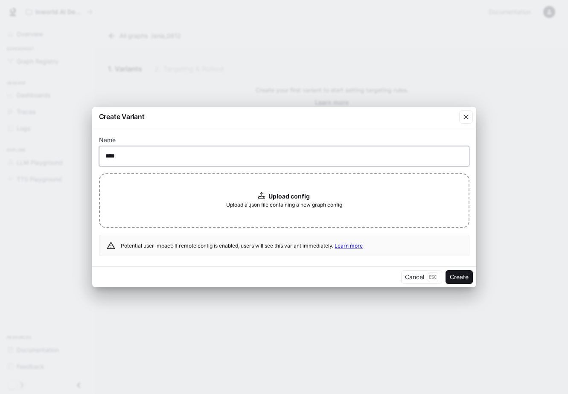 The image size is (568, 394). Describe the element at coordinates (289, 196) in the screenshot. I see `b: Upload config` at that location.